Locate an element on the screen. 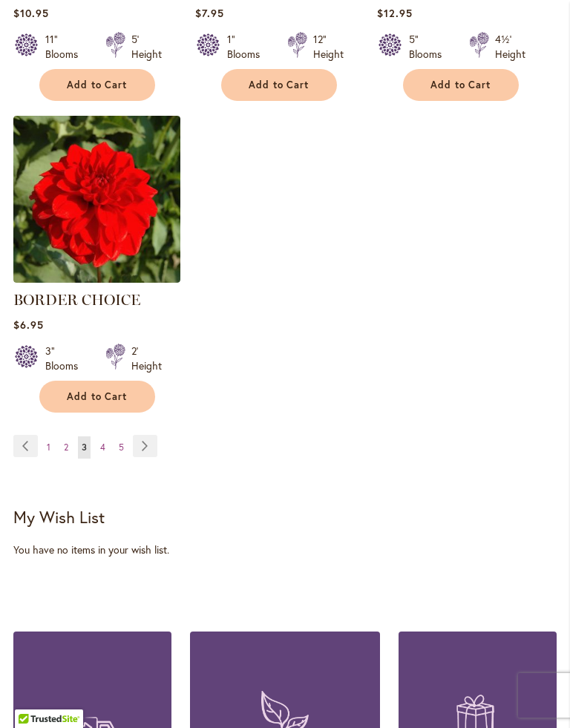 This screenshot has width=570, height=728. div: 11" Blooms is located at coordinates (66, 47).